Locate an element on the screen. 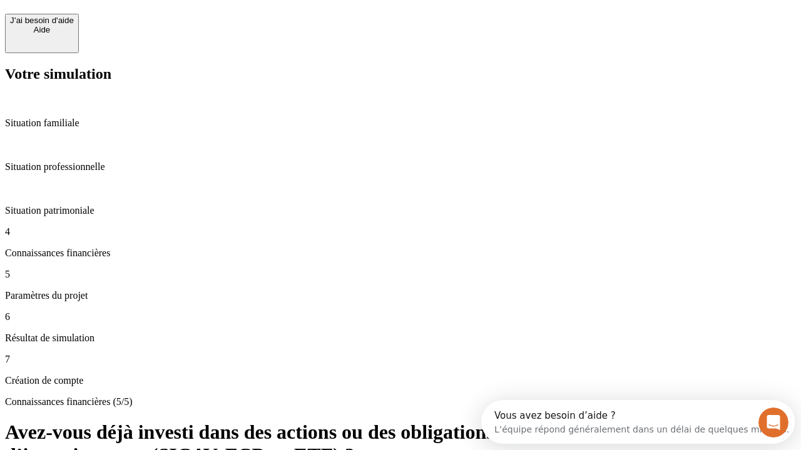 This screenshot has height=450, width=801. h2: Votre simulation is located at coordinates (400, 74).